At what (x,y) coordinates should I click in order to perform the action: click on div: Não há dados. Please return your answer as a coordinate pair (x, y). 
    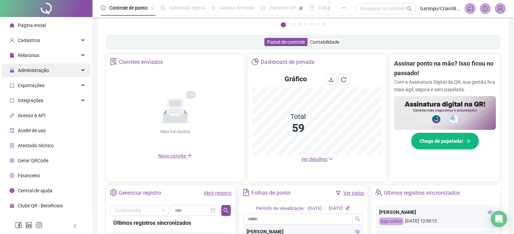
    Looking at the image, I should click on (175, 132).